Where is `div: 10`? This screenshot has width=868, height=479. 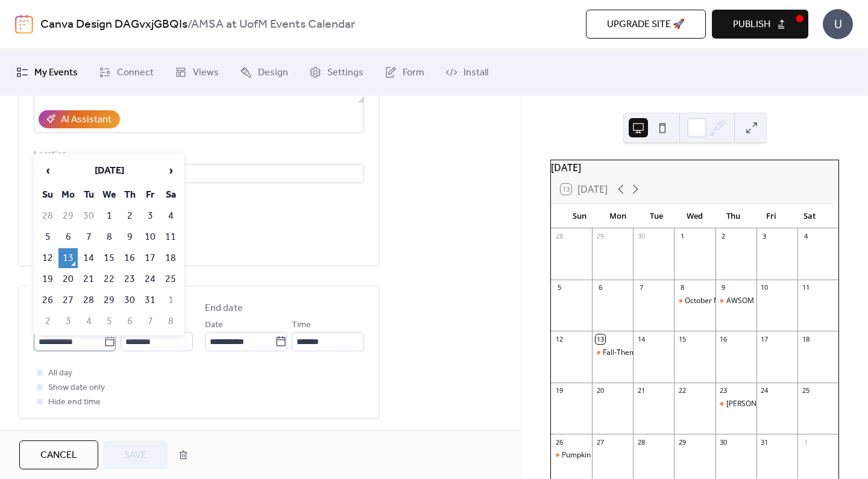 div: 10 is located at coordinates (764, 288).